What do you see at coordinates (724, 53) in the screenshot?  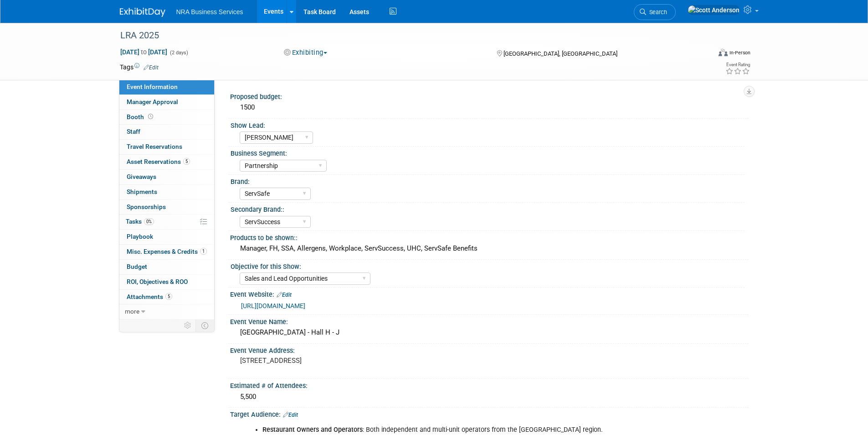 I see `img: Format-Inperson.png` at bounding box center [724, 53].